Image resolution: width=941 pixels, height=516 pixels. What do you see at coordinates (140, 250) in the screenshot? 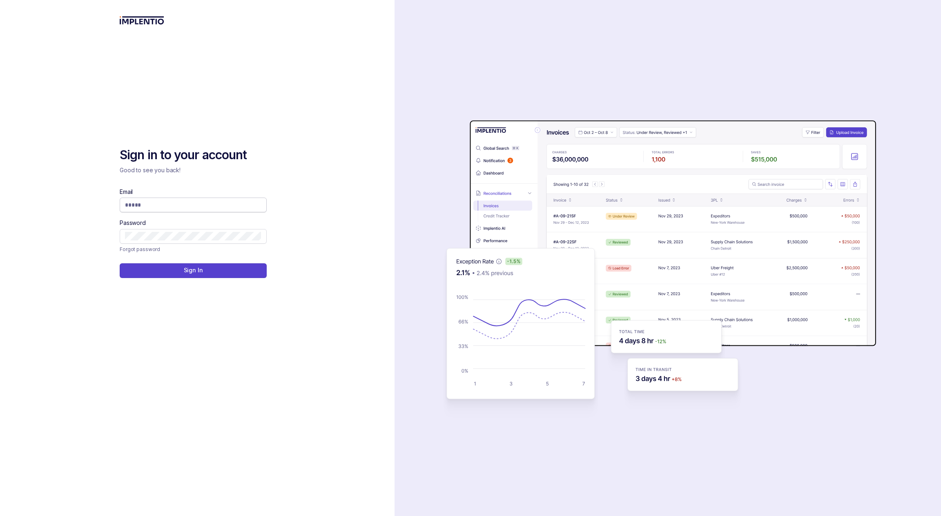
I see `a: Link Forgot password` at bounding box center [140, 250].